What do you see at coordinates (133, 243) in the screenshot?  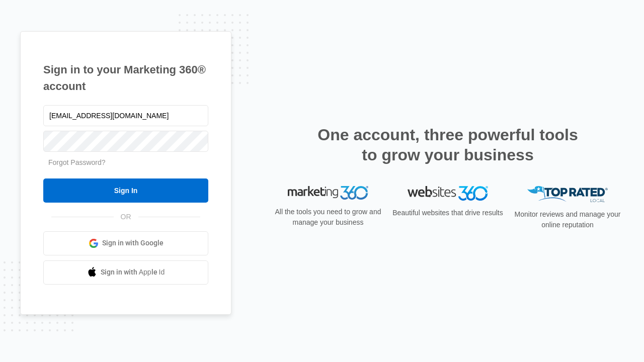 I see `span: Sign in with Google` at bounding box center [133, 243].